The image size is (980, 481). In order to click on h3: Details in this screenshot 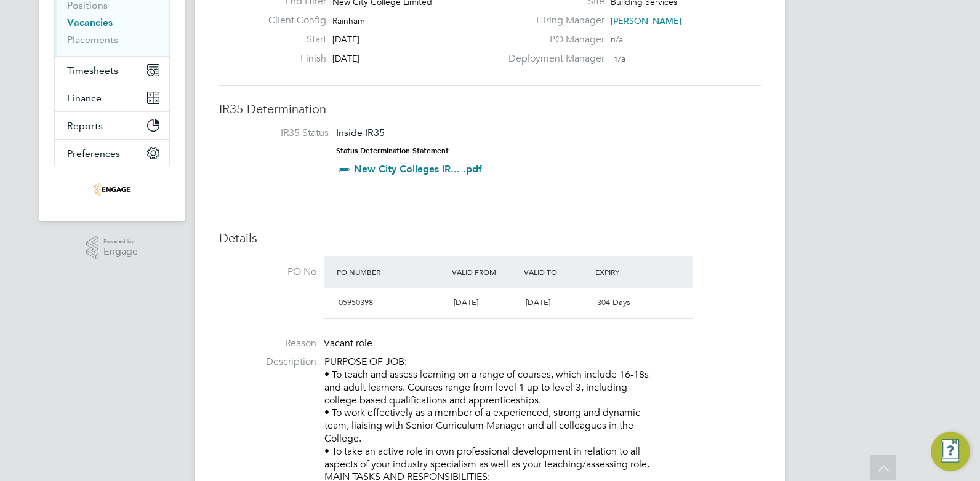, I will do `click(490, 238)`.